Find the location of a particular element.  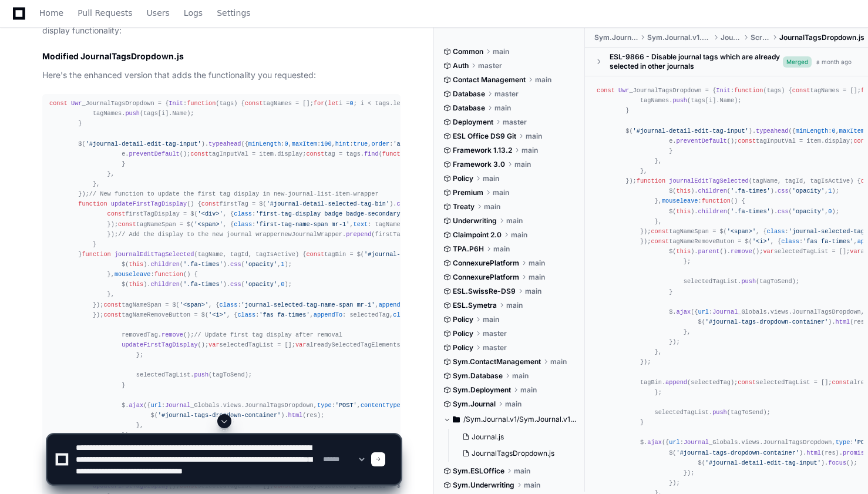

span: 'asc' is located at coordinates (402, 144).